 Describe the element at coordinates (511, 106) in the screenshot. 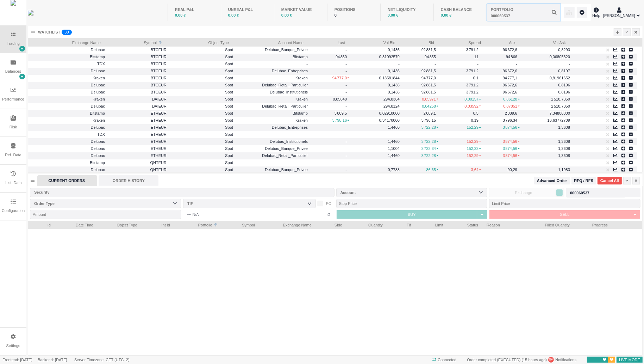

I see `span: 0,87851` at that location.